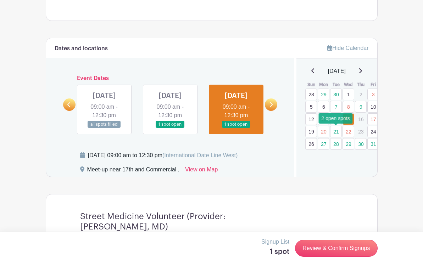  Describe the element at coordinates (373, 85) in the screenshot. I see `th: Fri` at that location.